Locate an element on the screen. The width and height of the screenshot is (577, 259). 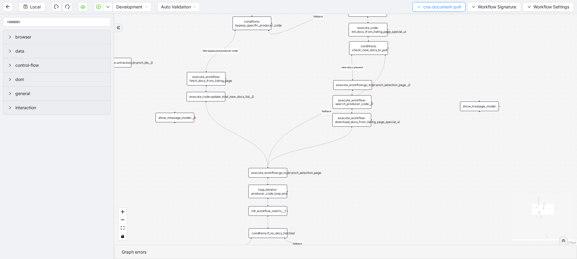
button: fit view is located at coordinates (123, 228).